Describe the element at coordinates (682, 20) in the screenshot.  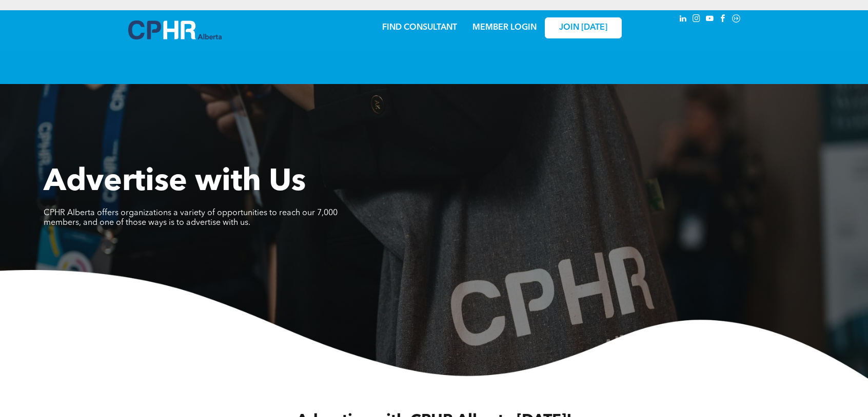
I see `a: linkedin` at that location.